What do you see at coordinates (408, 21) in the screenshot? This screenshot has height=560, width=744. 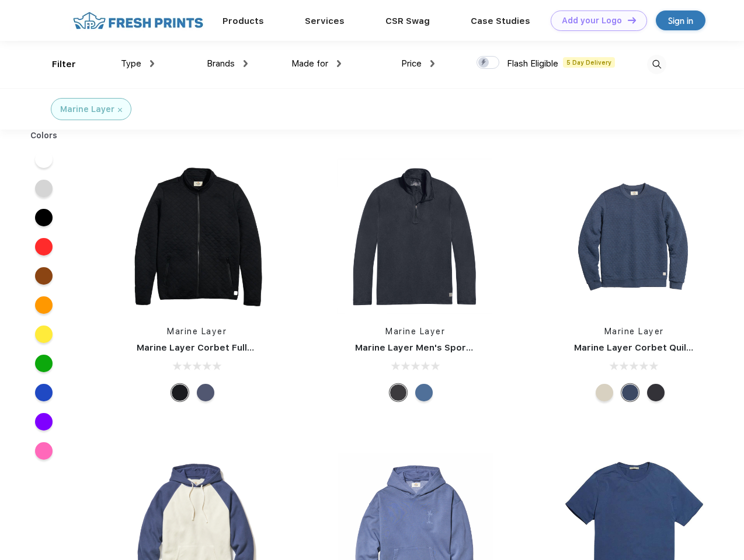 I see `a: CSR Swag` at bounding box center [408, 21].